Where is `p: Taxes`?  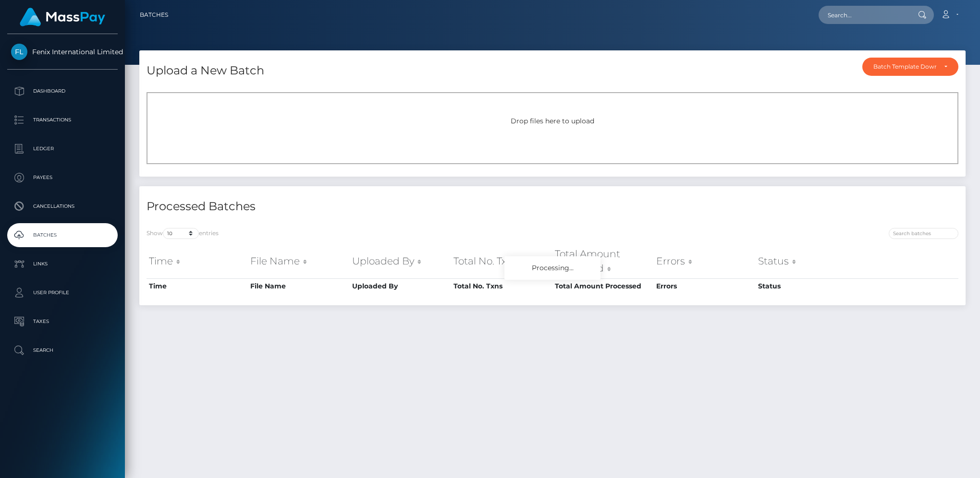
p: Taxes is located at coordinates (63, 322).